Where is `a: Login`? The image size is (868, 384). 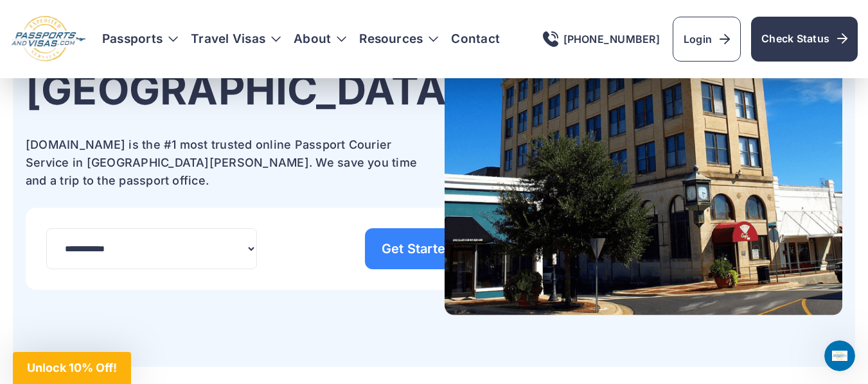
a: Login is located at coordinates (707, 39).